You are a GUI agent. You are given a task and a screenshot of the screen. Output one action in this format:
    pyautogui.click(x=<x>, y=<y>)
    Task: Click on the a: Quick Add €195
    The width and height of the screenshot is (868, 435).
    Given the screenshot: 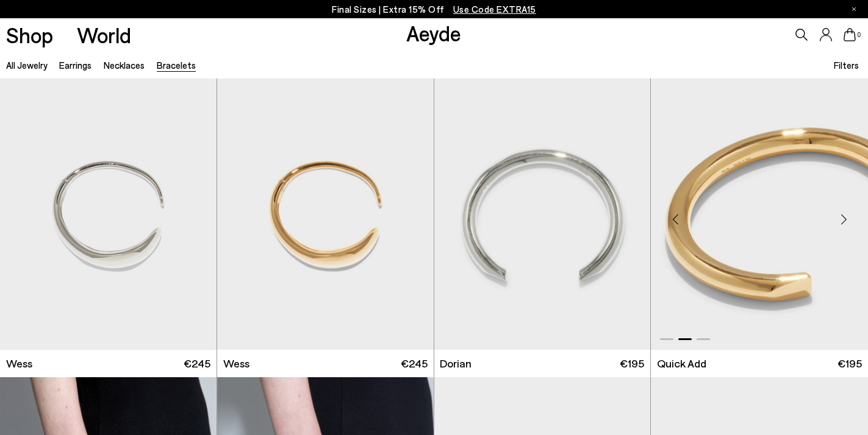 What is the action you would take?
    pyautogui.click(x=759, y=363)
    